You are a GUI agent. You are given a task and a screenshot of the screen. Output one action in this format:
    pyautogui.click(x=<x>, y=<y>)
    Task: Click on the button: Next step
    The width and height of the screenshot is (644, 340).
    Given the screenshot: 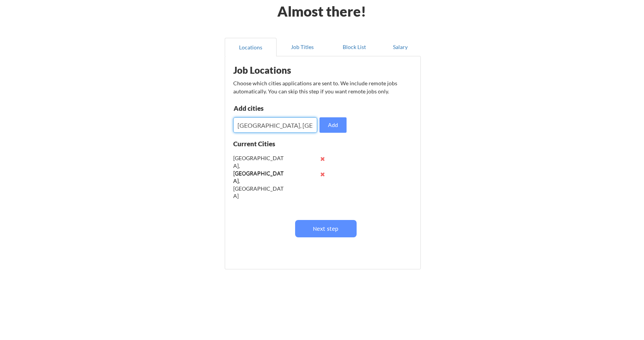 What is the action you would take?
    pyautogui.click(x=325, y=229)
    